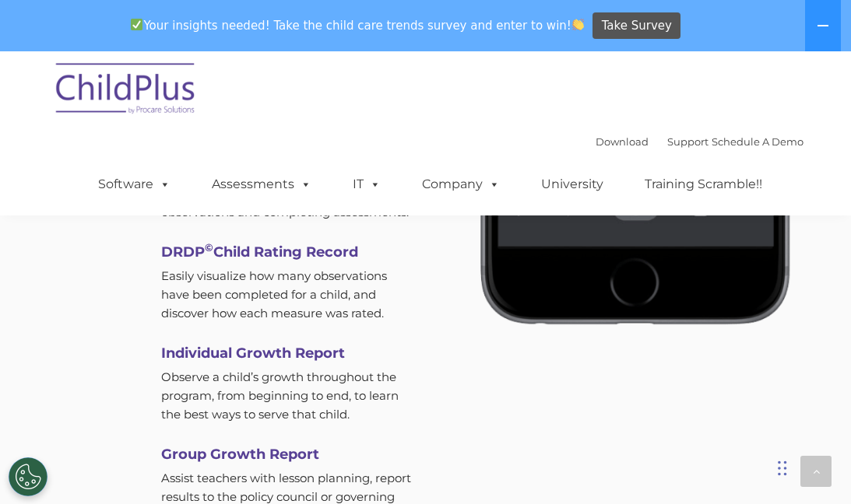 The image size is (851, 504). Describe the element at coordinates (367, 184) in the screenshot. I see `a: IT` at that location.